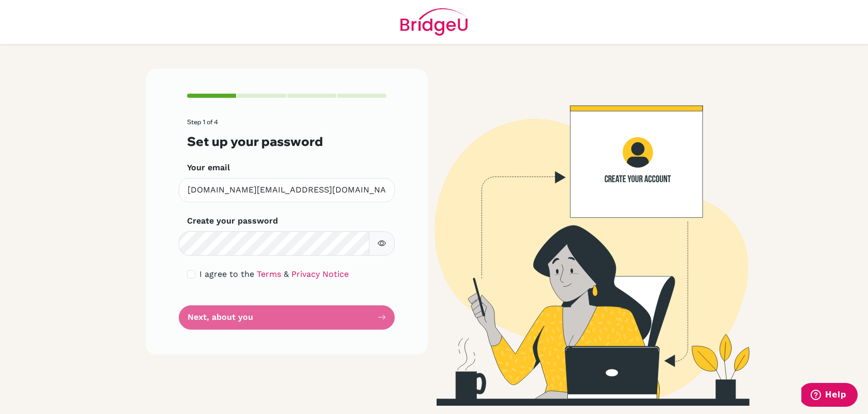 The height and width of the screenshot is (414, 868). Describe the element at coordinates (34, 12) in the screenshot. I see `span: Help` at that location.